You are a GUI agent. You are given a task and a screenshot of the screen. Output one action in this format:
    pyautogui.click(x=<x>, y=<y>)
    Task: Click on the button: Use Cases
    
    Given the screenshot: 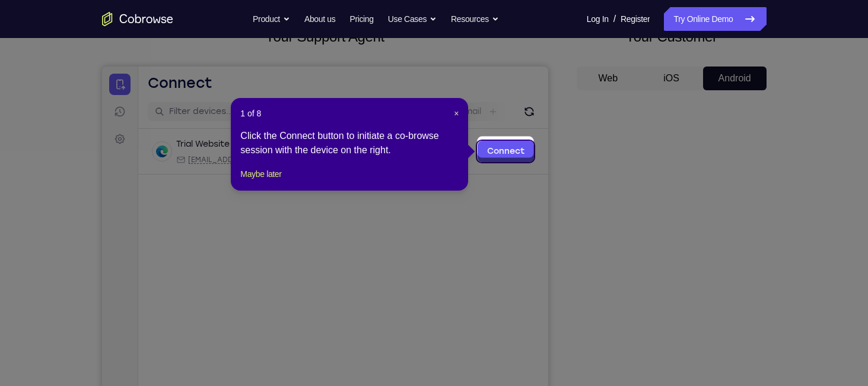 What is the action you would take?
    pyautogui.click(x=412, y=19)
    